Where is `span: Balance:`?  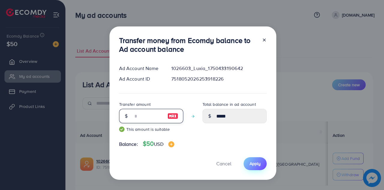 span: Balance: is located at coordinates (129, 144).